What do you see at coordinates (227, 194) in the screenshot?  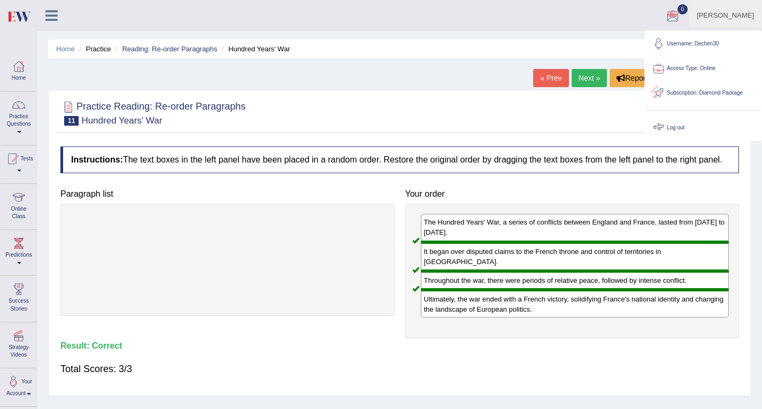 I see `h4: Paragraph list` at bounding box center [227, 194].